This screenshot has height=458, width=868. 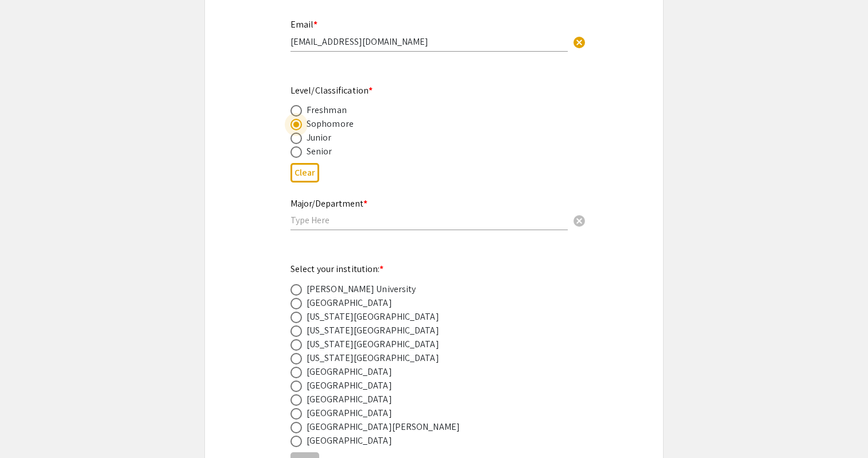 What do you see at coordinates (330, 124) in the screenshot?
I see `div: Sophomore` at bounding box center [330, 124].